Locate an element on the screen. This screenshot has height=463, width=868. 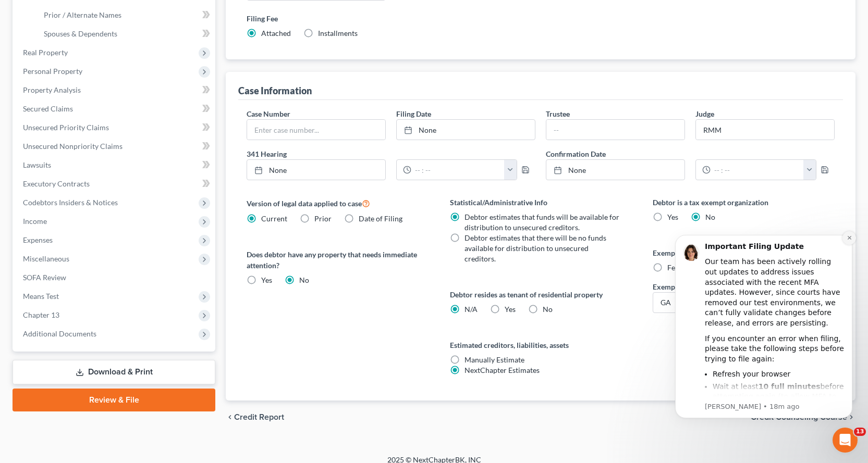
a: Spouses & Dependents is located at coordinates (125, 34).